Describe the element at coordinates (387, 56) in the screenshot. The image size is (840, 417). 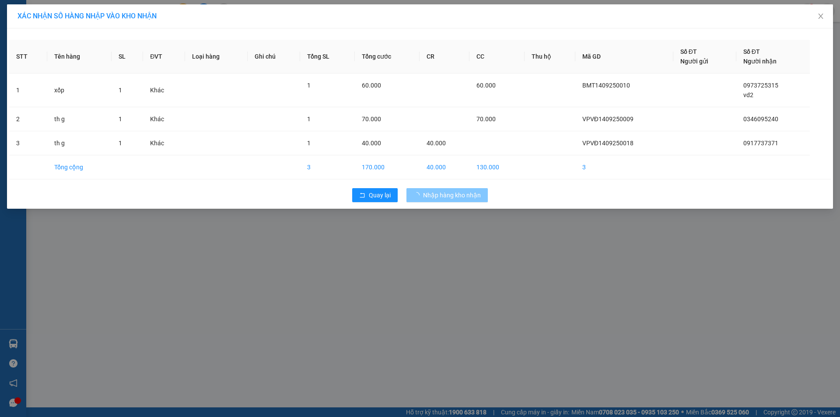
I see `th: Tổng cước` at that location.